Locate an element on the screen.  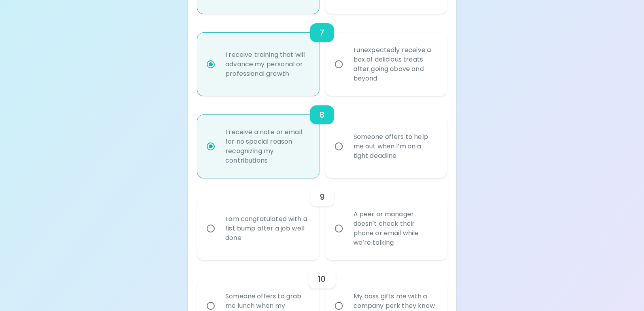
div: I receive a note or email for no special reason recognizing my contributions is located at coordinates (266, 146).